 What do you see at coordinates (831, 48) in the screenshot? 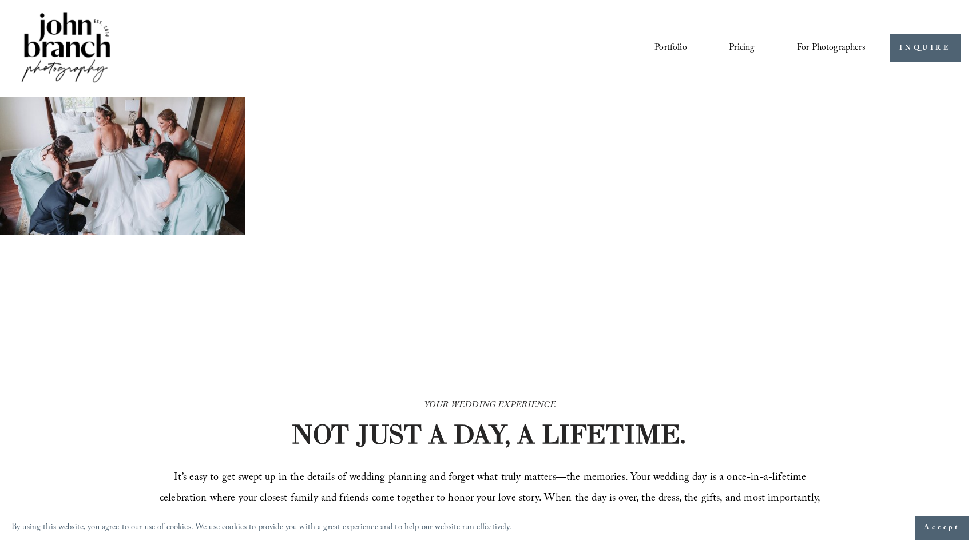
I see `span: For Photographers` at bounding box center [831, 48].